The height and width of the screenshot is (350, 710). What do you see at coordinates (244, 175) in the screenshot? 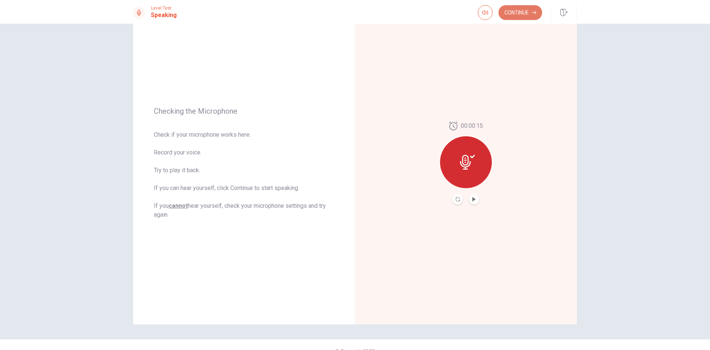
I see `span: Check if your microphone works here. Record your voice. Try to play it back. If you can hear your...` at bounding box center [244, 175].